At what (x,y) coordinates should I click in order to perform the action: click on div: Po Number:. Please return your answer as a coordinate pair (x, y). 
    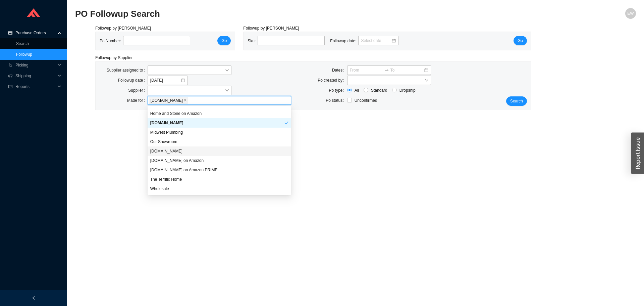
    Looking at the image, I should click on (148, 41).